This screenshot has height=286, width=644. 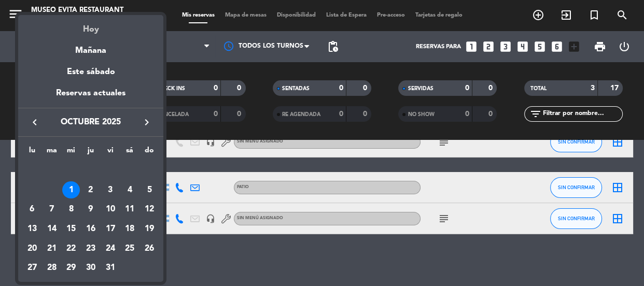 What do you see at coordinates (32, 229) in the screenshot?
I see `td: 13 de octubre de 2025` at bounding box center [32, 229].